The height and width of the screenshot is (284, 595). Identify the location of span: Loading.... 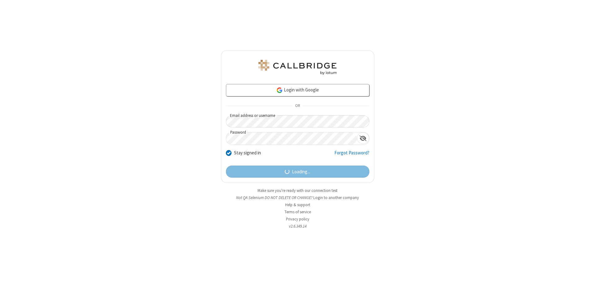
(301, 172).